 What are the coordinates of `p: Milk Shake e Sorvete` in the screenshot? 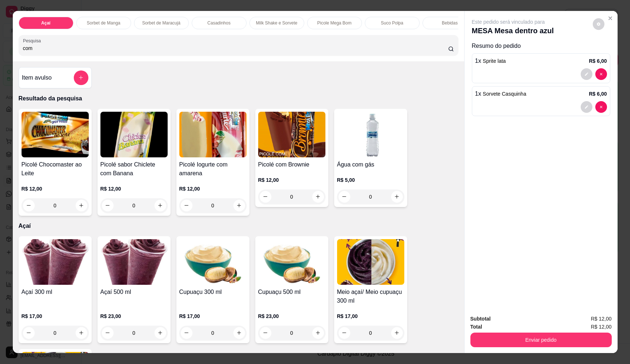 It's located at (276, 23).